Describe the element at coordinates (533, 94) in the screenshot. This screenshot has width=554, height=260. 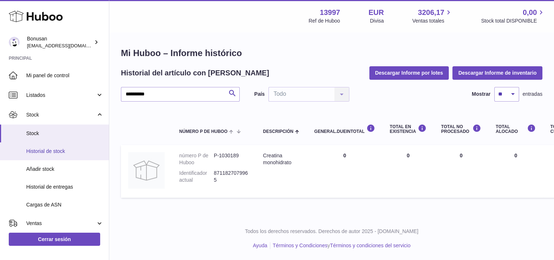
I see `span: entradas` at that location.